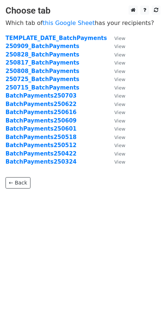 The width and height of the screenshot is (166, 336). What do you see at coordinates (41, 104) in the screenshot?
I see `a: BatchPayments250622` at bounding box center [41, 104].